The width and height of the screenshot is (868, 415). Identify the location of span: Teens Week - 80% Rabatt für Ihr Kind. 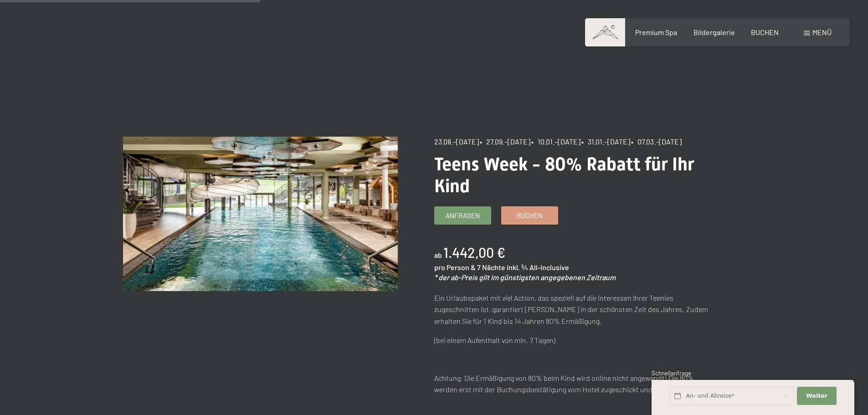
(564, 175).